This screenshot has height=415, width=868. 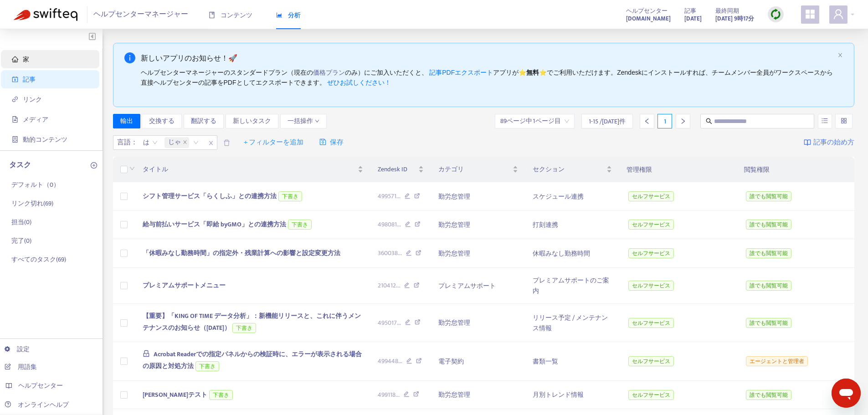 I want to click on font: 499118, so click(x=387, y=394).